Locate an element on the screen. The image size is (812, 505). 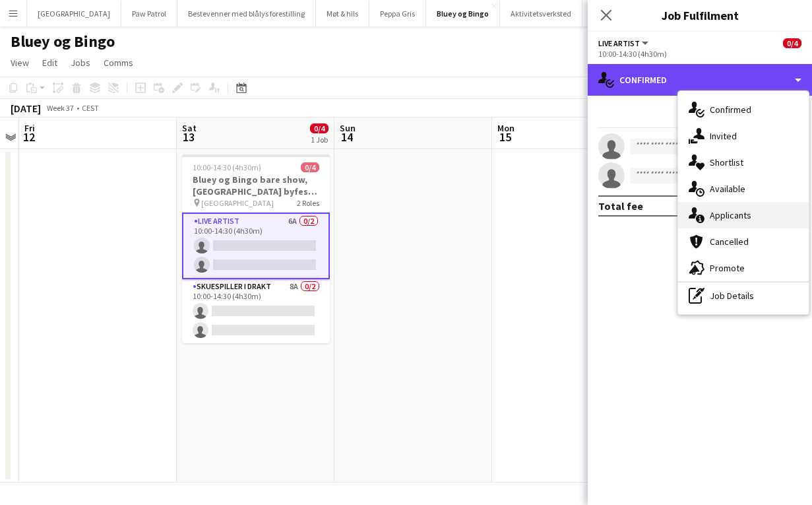
div: Invited is located at coordinates (744, 136).